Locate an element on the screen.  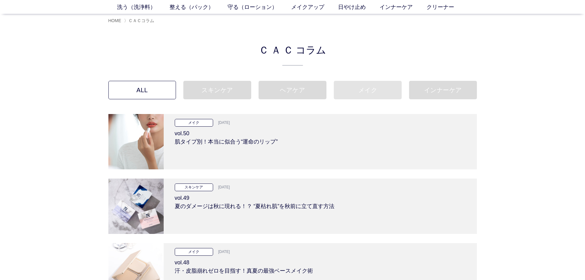
img: 夏のダメージは秋に現れる！？ “夏枯れ肌”を秋前に立て直す方法 is located at coordinates (136, 206).